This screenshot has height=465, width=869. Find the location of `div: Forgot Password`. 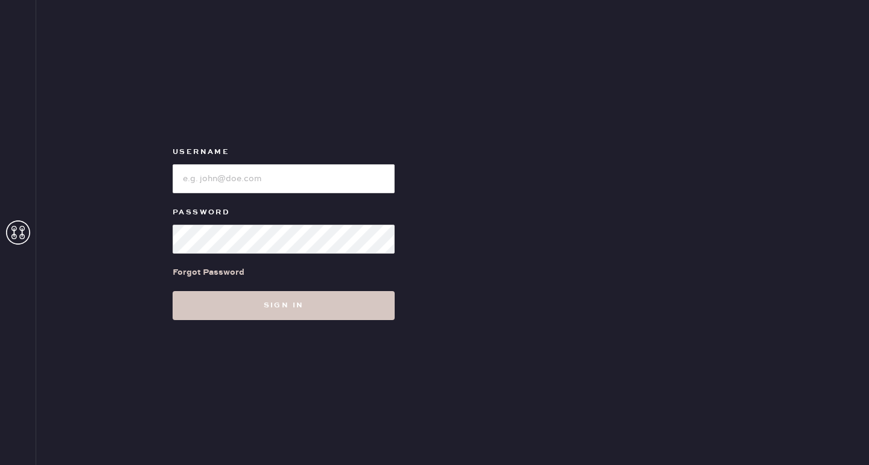

div: Forgot Password is located at coordinates (208, 272).